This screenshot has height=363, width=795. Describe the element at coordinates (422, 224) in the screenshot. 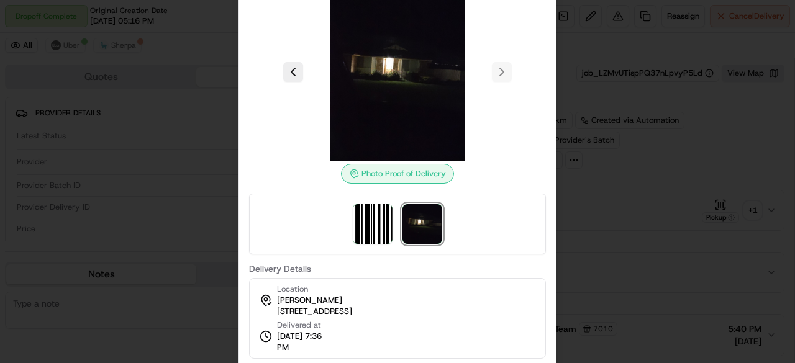

I see `button: photo_proof_of_delivery image` at that location.